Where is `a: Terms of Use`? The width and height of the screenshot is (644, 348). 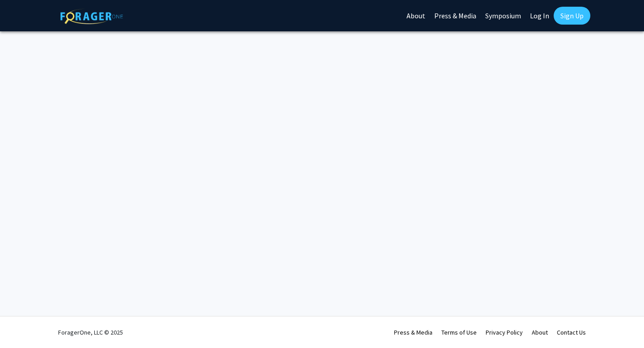 a: Terms of Use is located at coordinates (459, 332).